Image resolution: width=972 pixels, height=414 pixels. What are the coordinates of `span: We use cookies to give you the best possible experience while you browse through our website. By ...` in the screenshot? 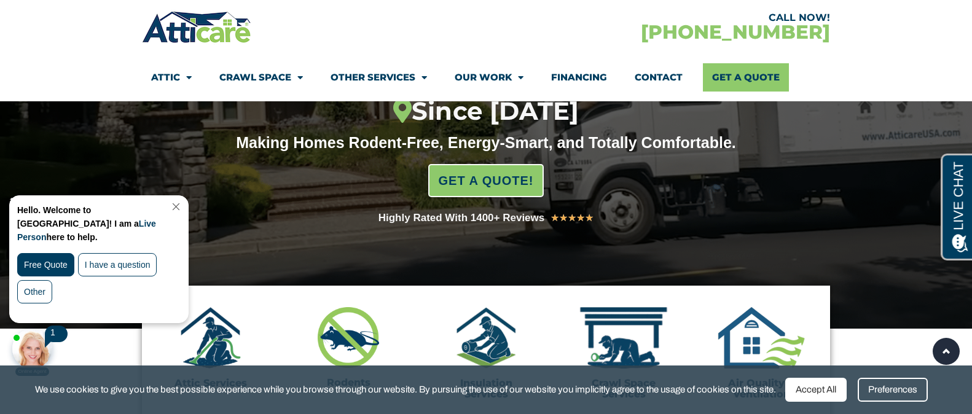 It's located at (405, 389).